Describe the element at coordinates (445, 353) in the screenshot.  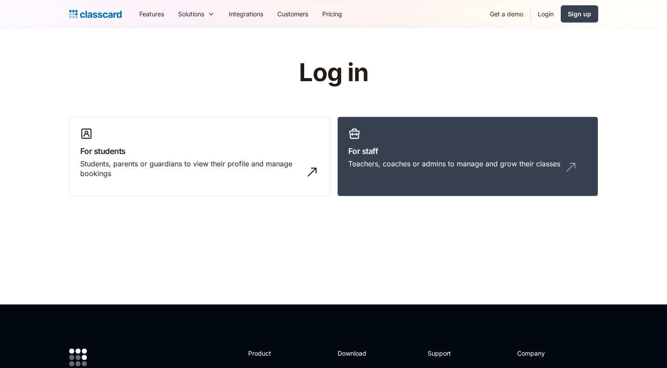
I see `h2: Support` at that location.